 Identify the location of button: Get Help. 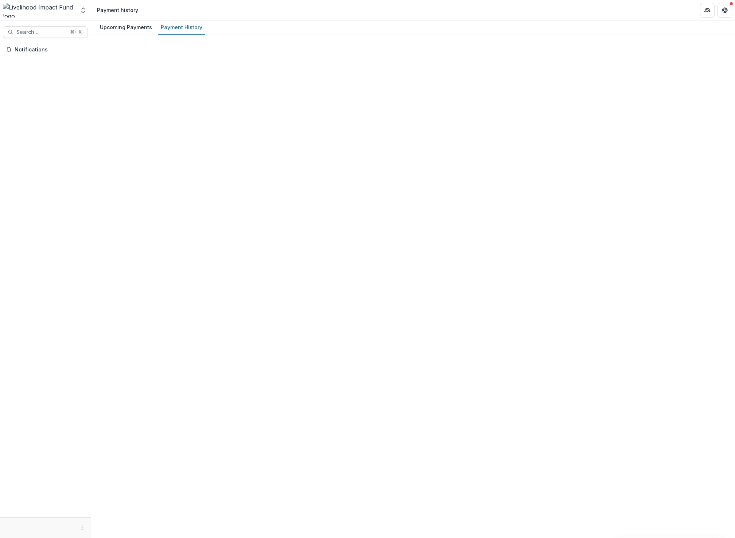
(724, 10).